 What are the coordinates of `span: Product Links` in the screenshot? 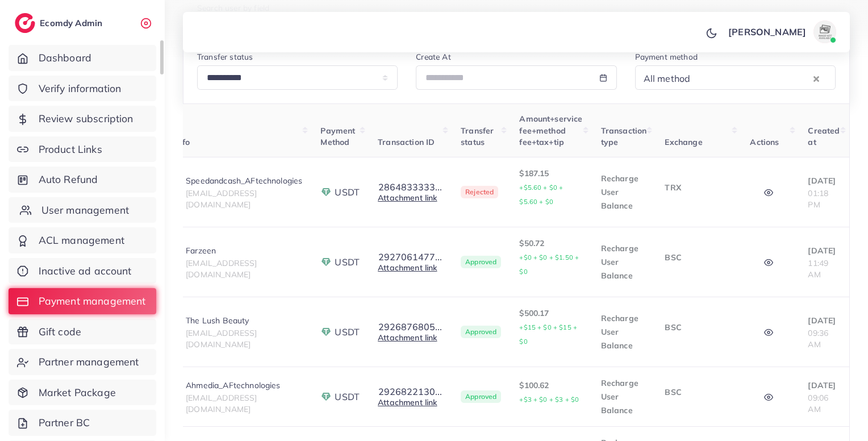 It's located at (70, 149).